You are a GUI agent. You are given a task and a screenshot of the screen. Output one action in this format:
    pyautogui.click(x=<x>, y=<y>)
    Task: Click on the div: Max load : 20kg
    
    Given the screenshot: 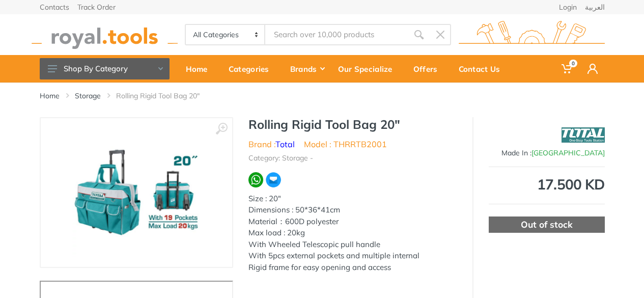 What is the action you would take?
    pyautogui.click(x=353, y=233)
    